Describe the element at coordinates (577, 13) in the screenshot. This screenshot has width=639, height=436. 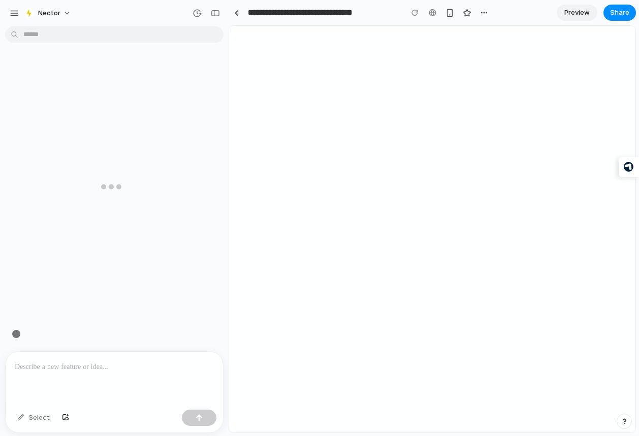
I see `span: Preview` at that location.